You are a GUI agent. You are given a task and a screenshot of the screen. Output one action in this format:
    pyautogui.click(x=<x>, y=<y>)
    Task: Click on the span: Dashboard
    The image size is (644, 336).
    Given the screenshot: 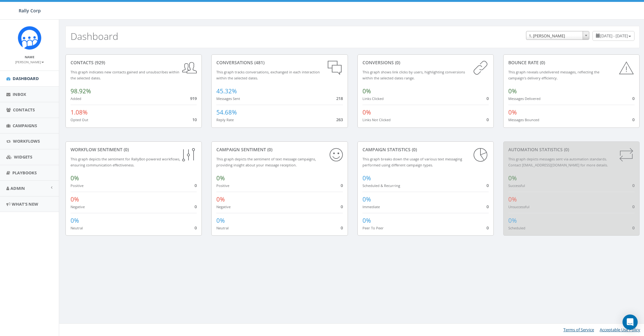 What is the action you would take?
    pyautogui.click(x=26, y=79)
    